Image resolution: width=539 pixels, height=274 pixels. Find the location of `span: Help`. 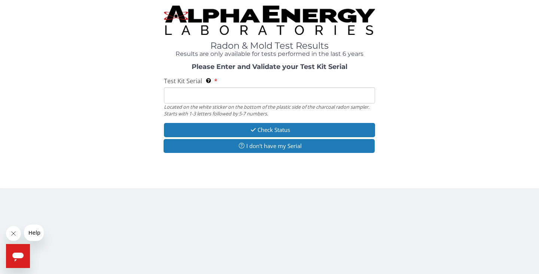

span: Help is located at coordinates (10, 8).